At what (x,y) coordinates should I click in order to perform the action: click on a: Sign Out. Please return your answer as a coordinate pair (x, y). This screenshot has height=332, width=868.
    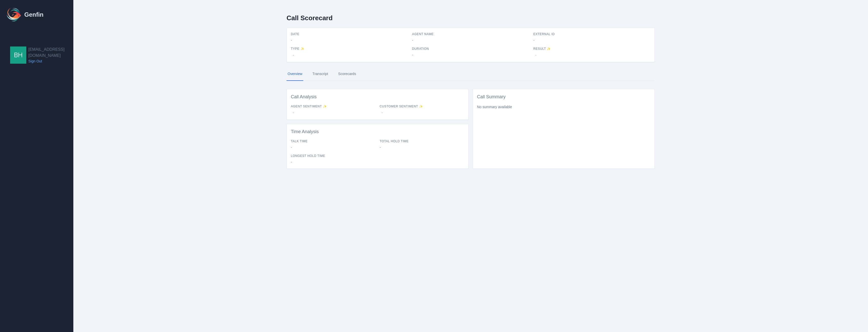
    Looking at the image, I should click on (51, 61).